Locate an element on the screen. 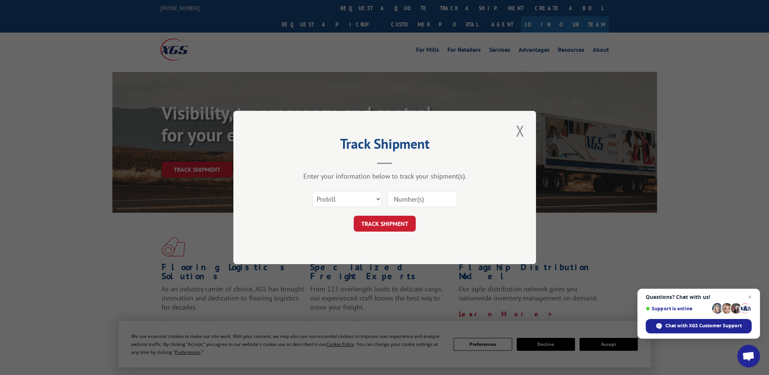  input: Number(s) is located at coordinates (422, 199).